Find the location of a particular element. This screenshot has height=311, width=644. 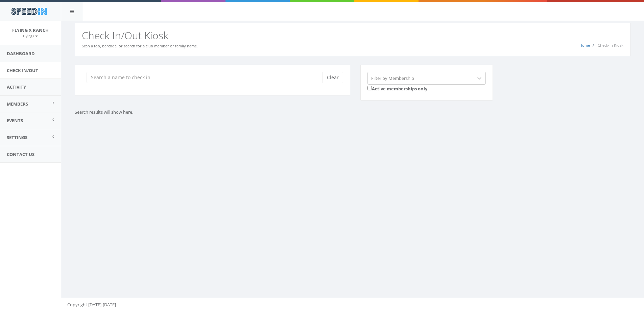

span: Flying X Ranch is located at coordinates (31, 30).